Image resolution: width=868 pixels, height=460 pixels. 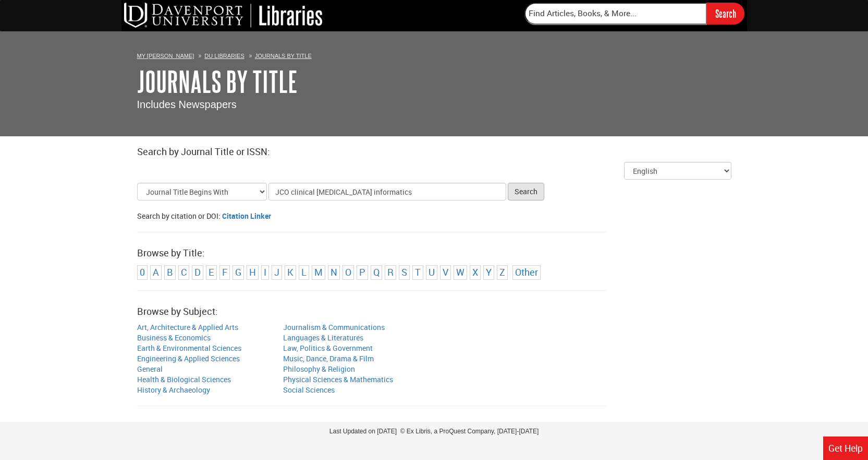 What do you see at coordinates (224, 56) in the screenshot?
I see `a: DU Libraries` at bounding box center [224, 56].